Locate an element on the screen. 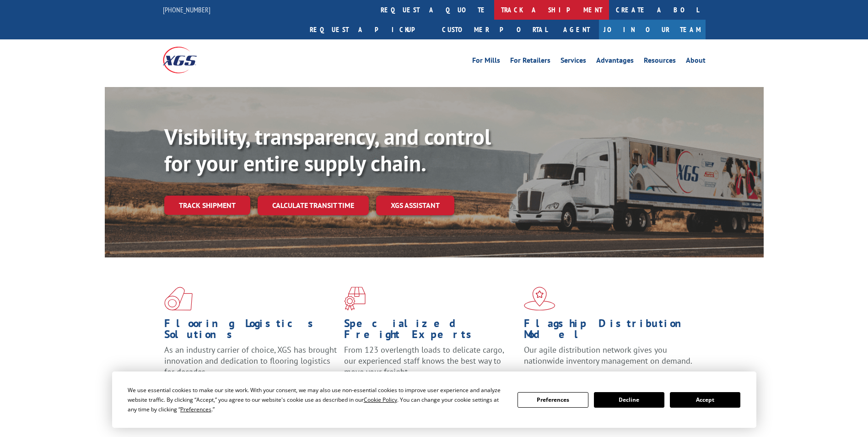  div: We use essential cookies to make our site work. With your consent, we may also use non-essential ... is located at coordinates (317, 399).